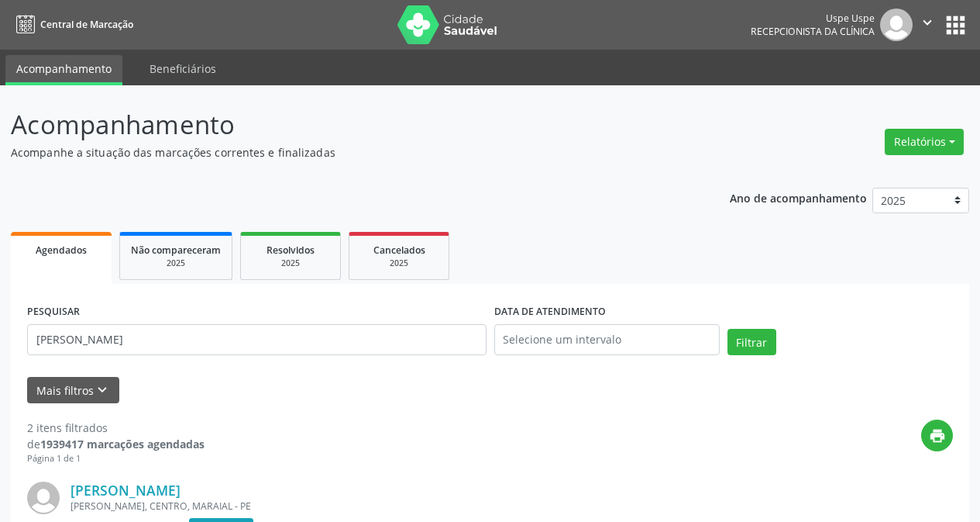  What do you see at coordinates (183, 68) in the screenshot?
I see `a: Beneficiários` at bounding box center [183, 68].